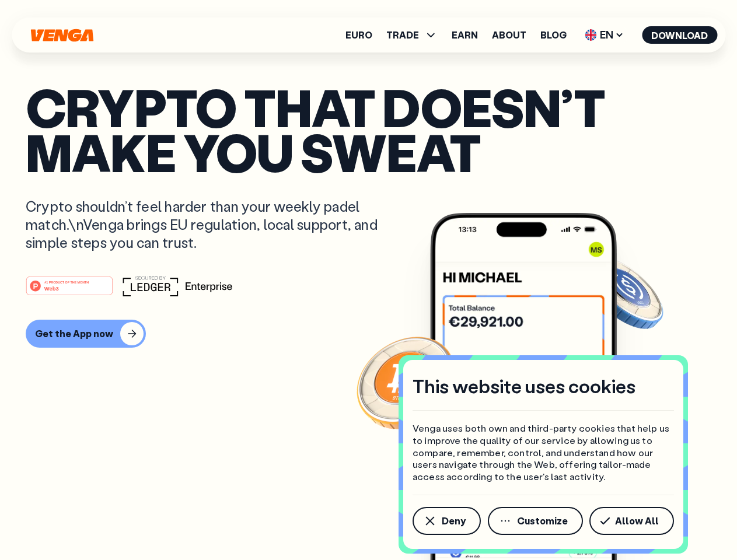 This screenshot has height=560, width=737. Describe the element at coordinates (74, 334) in the screenshot. I see `div: Get the App now` at that location.